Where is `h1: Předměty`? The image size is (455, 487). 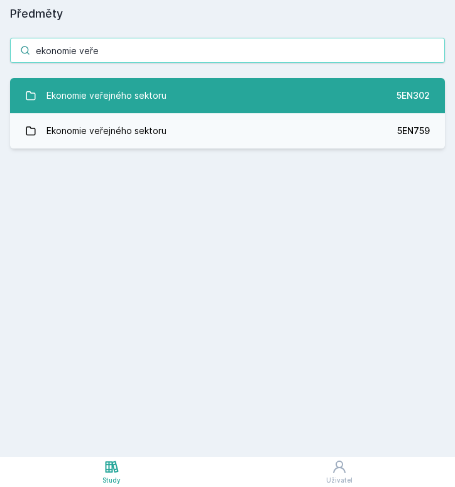
h1: Předměty is located at coordinates (228, 14).